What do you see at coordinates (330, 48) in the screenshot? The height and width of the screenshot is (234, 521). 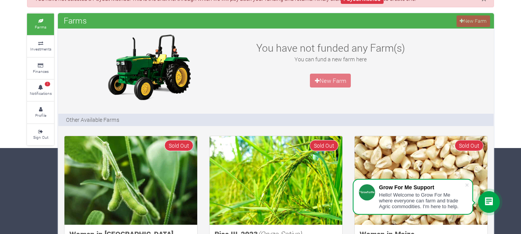 I see `h3: You have not funded any Farm(s)` at bounding box center [330, 48].